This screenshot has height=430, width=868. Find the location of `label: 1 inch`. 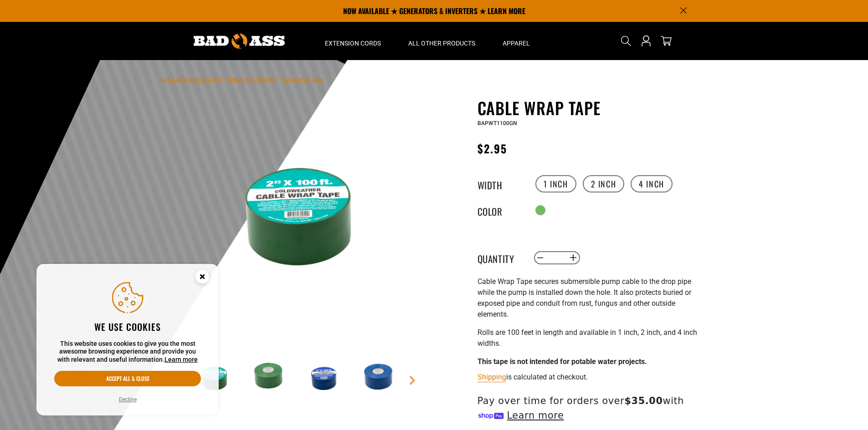

label: 1 inch is located at coordinates (556, 184).